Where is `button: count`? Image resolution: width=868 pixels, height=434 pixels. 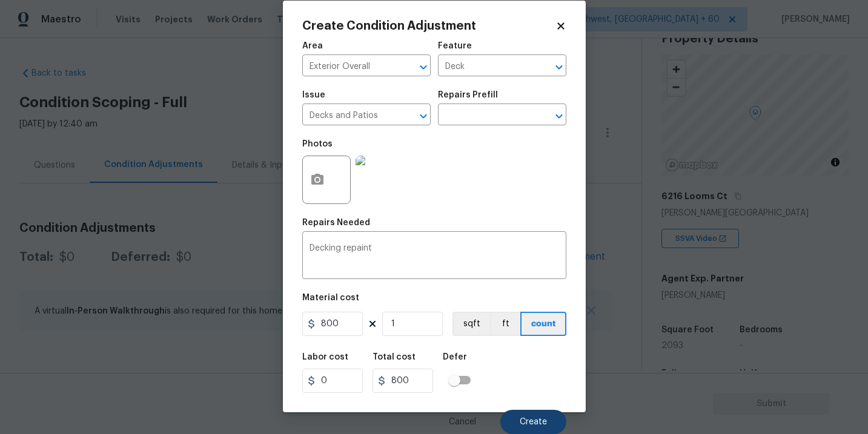
button: count is located at coordinates (543, 323).